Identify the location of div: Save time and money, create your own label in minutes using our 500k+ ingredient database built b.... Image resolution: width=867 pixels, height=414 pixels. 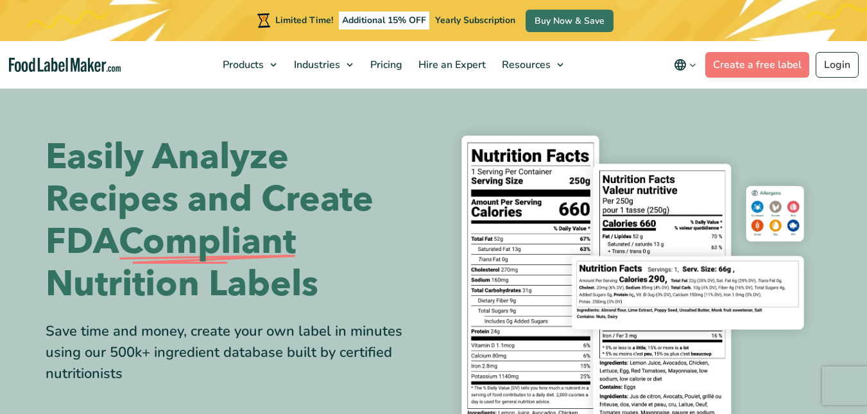
(235, 352).